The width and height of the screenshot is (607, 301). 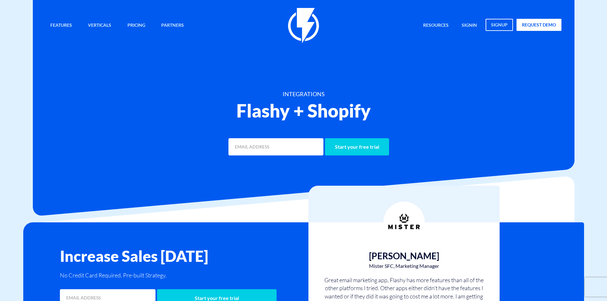 What do you see at coordinates (304, 111) in the screenshot?
I see `h2: Flashy + Shopify` at bounding box center [304, 111].